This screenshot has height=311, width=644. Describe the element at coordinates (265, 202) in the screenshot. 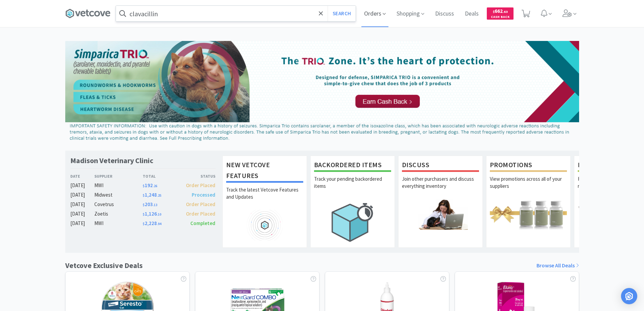

I see `a: New Vetcove FeaturesTrack the latest Vetcove Features and Updates` at that location.